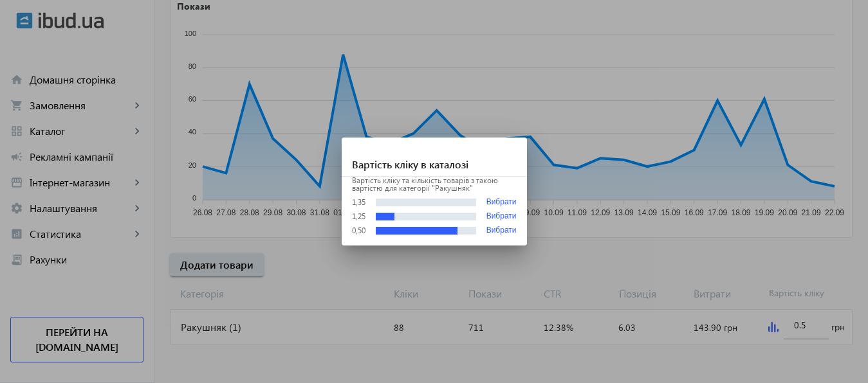 The image size is (868, 383). I want to click on h1: Вартість кліку в каталозі, so click(434, 157).